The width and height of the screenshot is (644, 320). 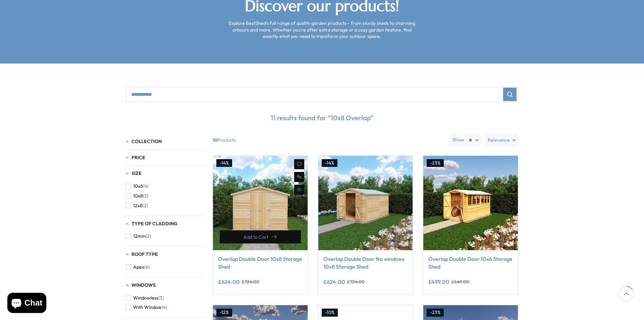 I want to click on button: 10x6, so click(x=137, y=186).